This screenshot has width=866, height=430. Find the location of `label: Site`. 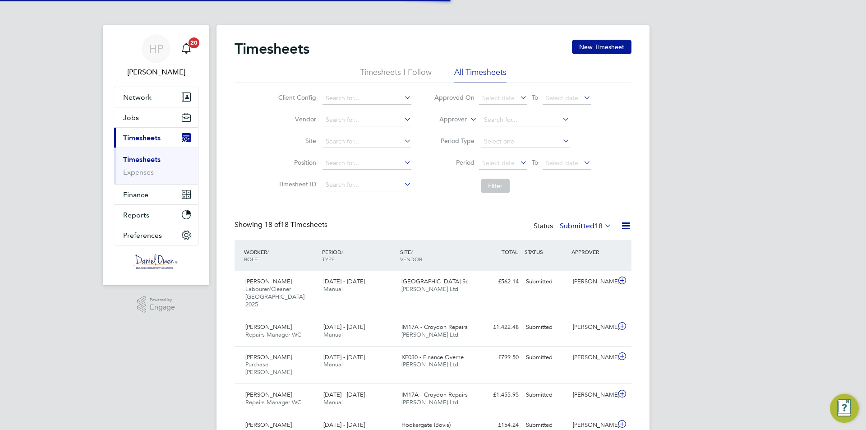

label: Site is located at coordinates (296, 141).